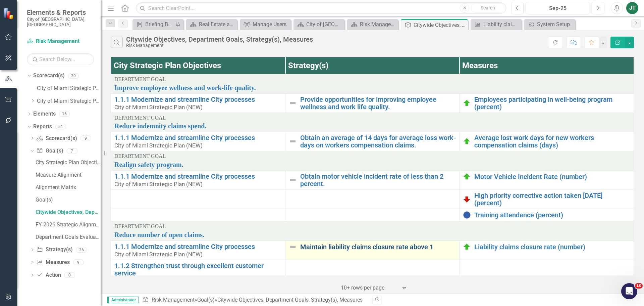  Describe the element at coordinates (67, 237) in the screenshot. I see `a: Department Goals Evaluation Summary` at that location.